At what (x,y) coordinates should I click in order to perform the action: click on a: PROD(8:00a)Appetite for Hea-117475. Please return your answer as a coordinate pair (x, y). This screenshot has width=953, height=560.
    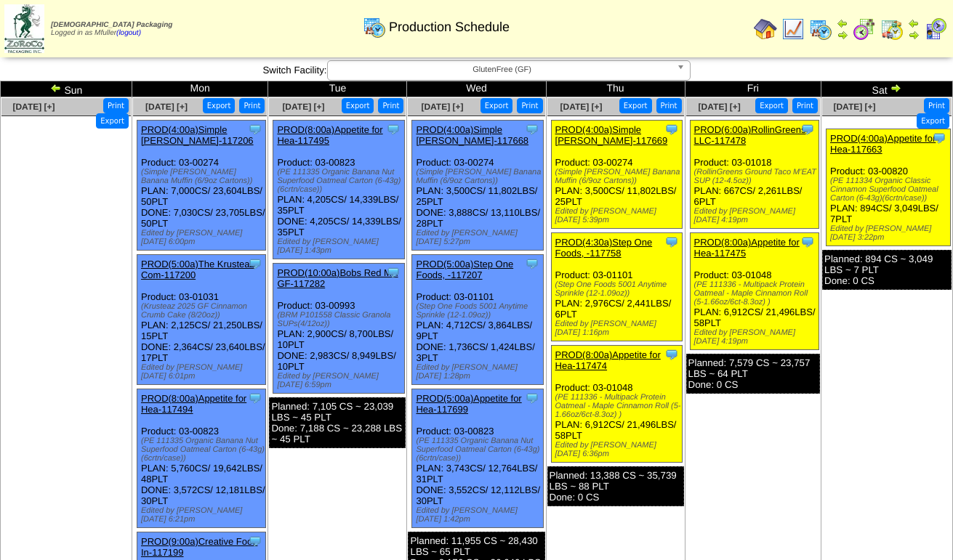
    Looking at the image, I should click on (747, 248).